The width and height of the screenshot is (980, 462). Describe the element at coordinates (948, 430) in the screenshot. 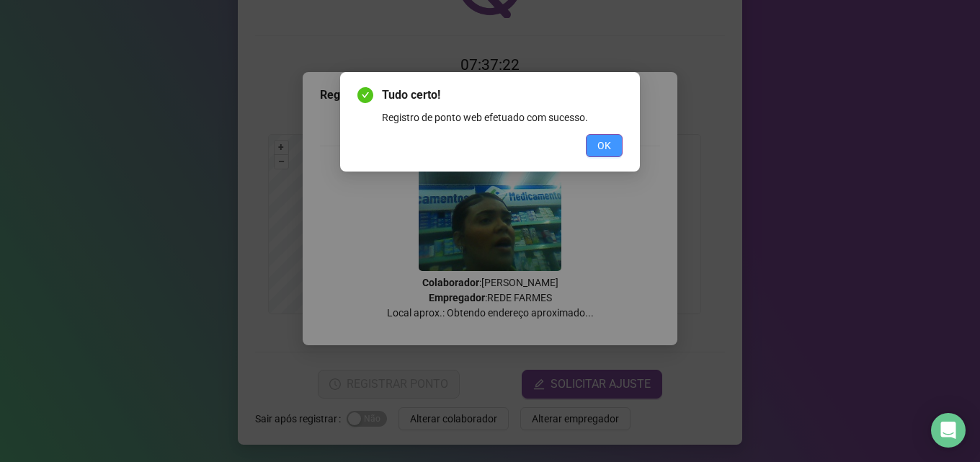

I see `div: Open Intercom Messenger` at that location.